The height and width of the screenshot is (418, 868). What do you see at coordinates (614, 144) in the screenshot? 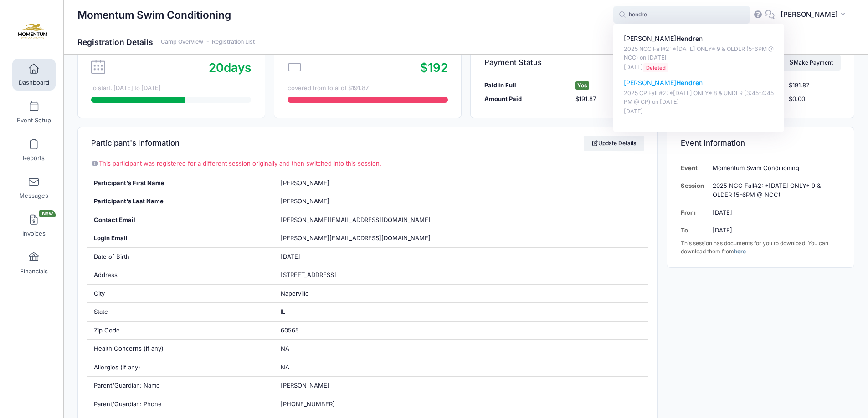
I see `a: Update Details` at bounding box center [614, 144].